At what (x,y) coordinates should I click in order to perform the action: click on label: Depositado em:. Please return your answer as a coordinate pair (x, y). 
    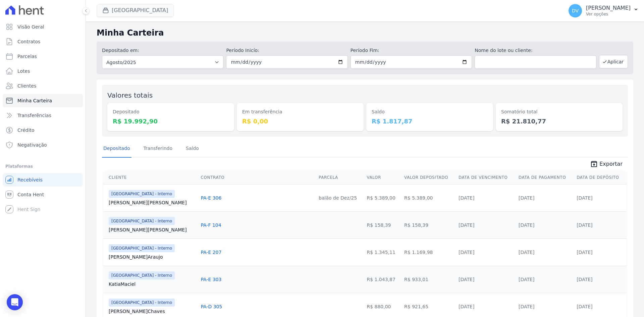
    Looking at the image, I should click on (120, 50).